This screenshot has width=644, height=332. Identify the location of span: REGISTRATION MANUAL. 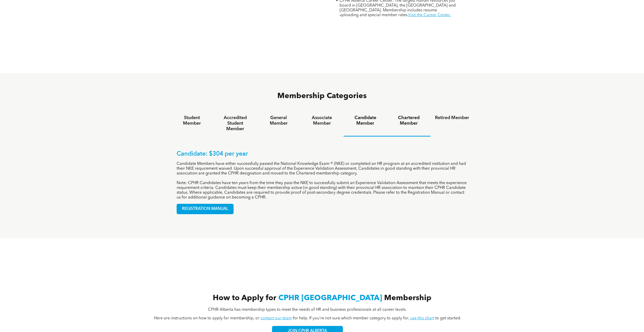
(205, 209).